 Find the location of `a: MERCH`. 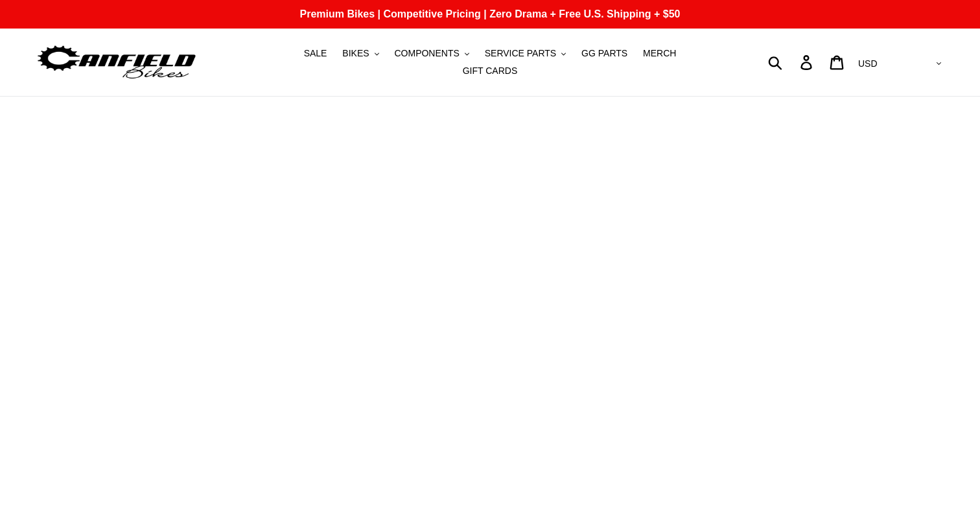

a: MERCH is located at coordinates (659, 53).